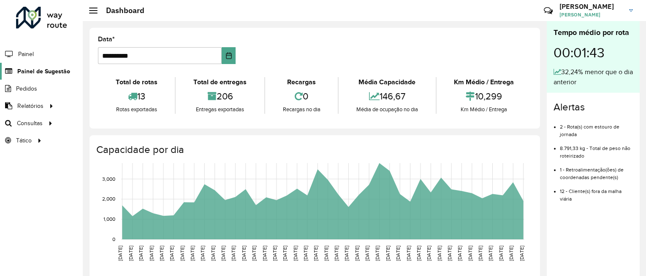 The height and width of the screenshot is (276, 646). Describe the element at coordinates (387, 82) in the screenshot. I see `div: Média Capacidade` at that location.